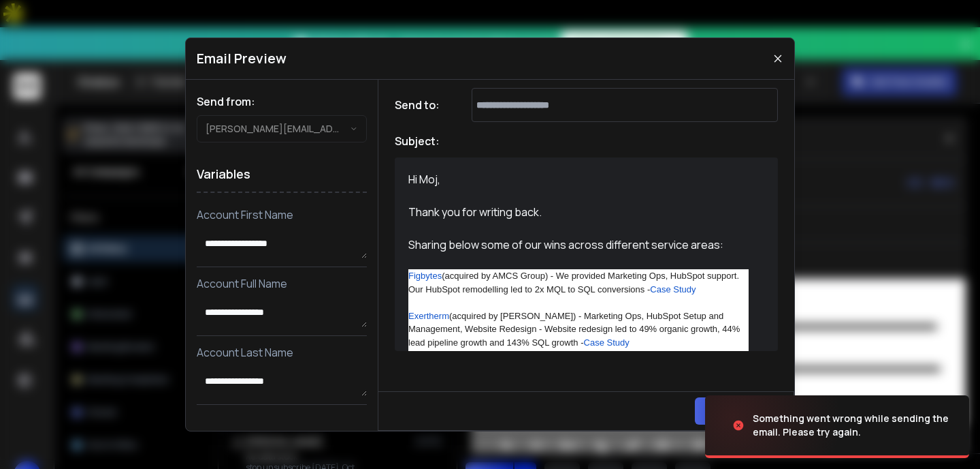 The height and width of the screenshot is (469, 980). Describe the element at coordinates (579, 309) in the screenshot. I see `div: (acquired by AMCS Group) - We provided Marketing Ops, HubSpot support. Our HubSpot remodelling le...` at that location.